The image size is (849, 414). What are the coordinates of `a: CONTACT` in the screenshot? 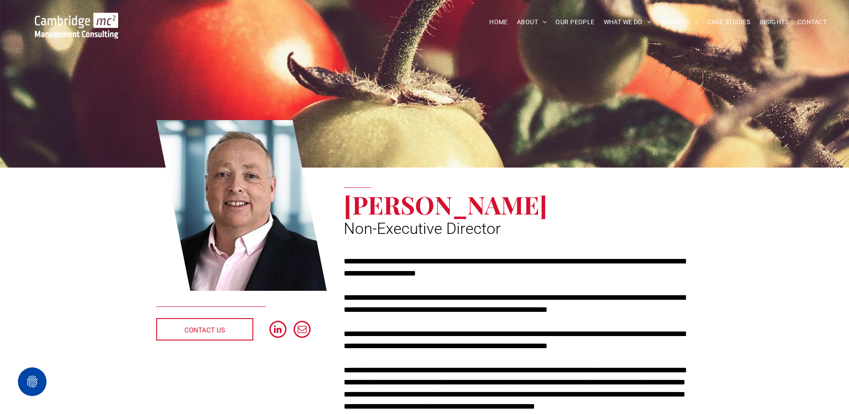 It's located at (812, 22).